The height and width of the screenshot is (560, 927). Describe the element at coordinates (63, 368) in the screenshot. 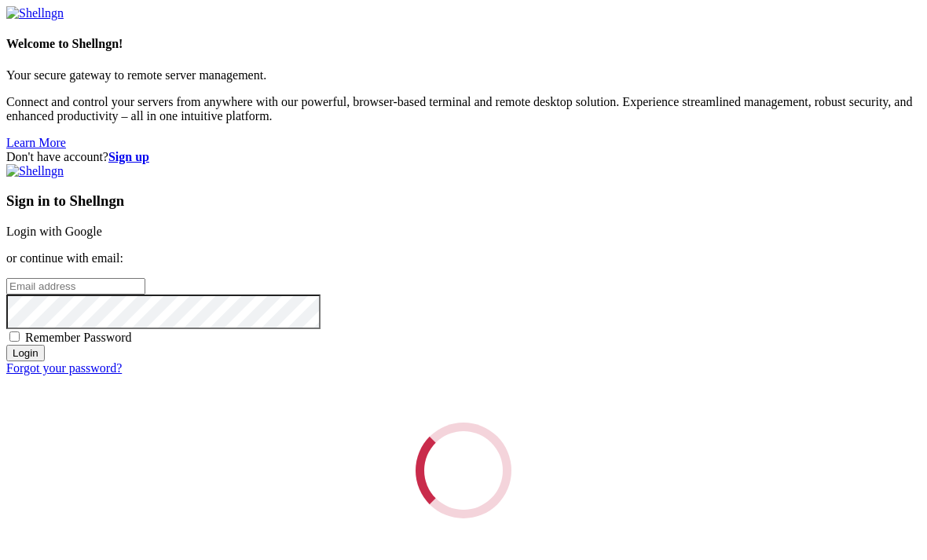

I see `a: Forgot your password?` at that location.